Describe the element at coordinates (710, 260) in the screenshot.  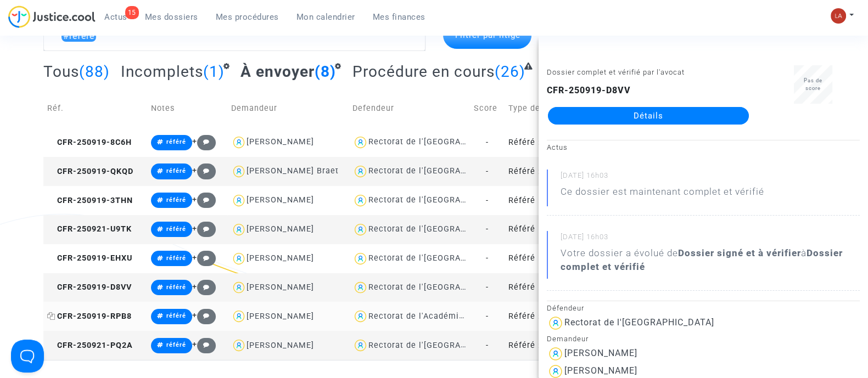
I see `div: Votre dossier a évolué de à` at that location.